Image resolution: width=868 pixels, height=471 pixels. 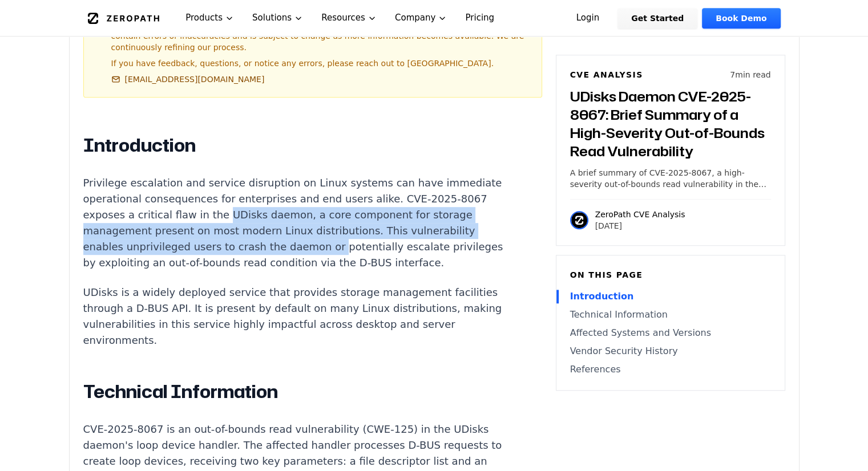 I want to click on a: Vendor Security History, so click(x=671, y=351).